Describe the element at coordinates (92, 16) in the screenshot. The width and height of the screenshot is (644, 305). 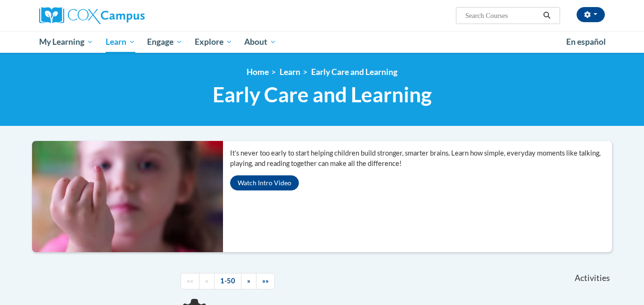
I see `img: Cox Campus` at that location.